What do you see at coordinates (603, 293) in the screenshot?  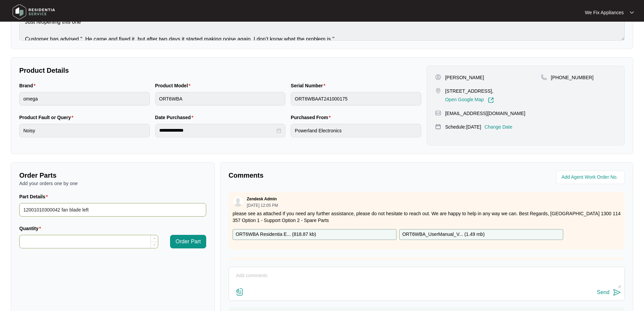 I see `div: Send` at bounding box center [603, 293].